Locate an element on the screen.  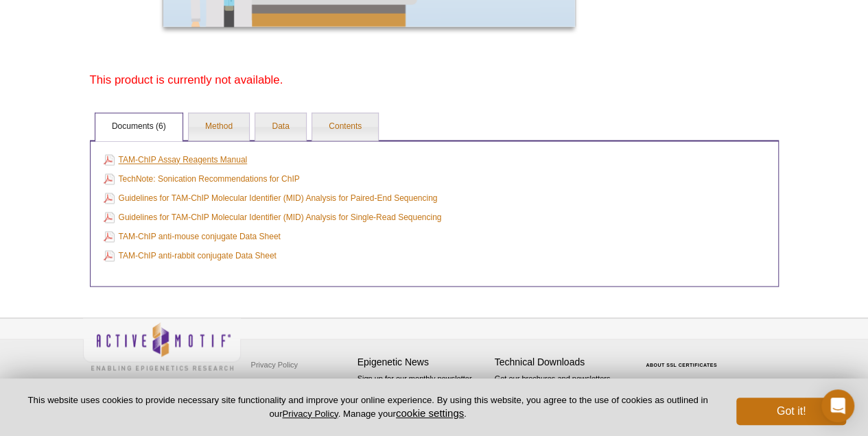
h3: This product is currently not available. is located at coordinates (369, 74).